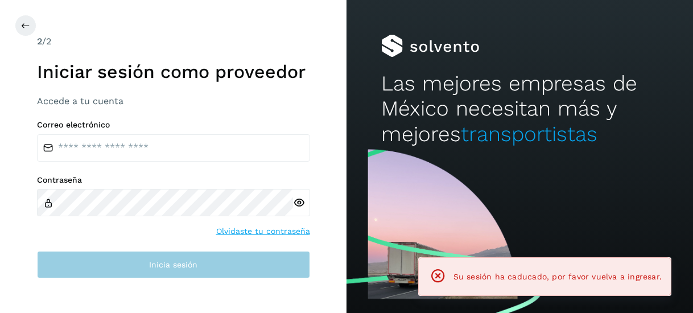 The image size is (693, 313). What do you see at coordinates (173, 42) in the screenshot?
I see `div: /2` at bounding box center [173, 42].